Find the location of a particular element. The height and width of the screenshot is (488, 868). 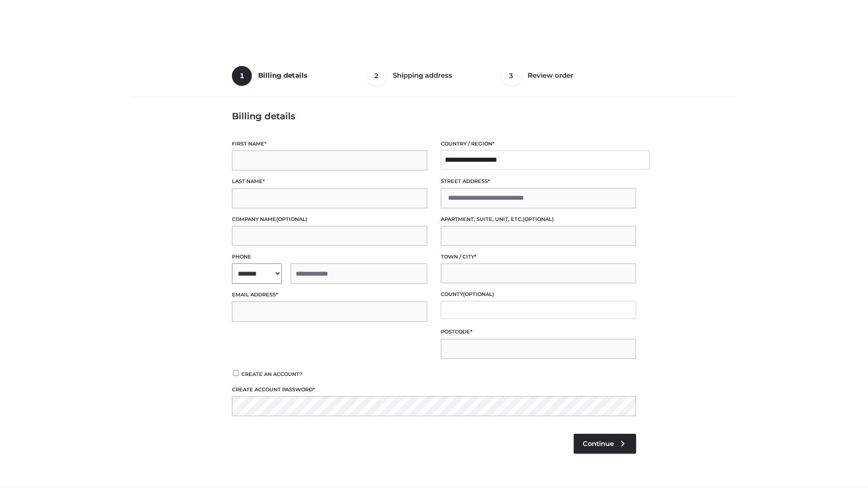

label: Street address is located at coordinates (539, 181).